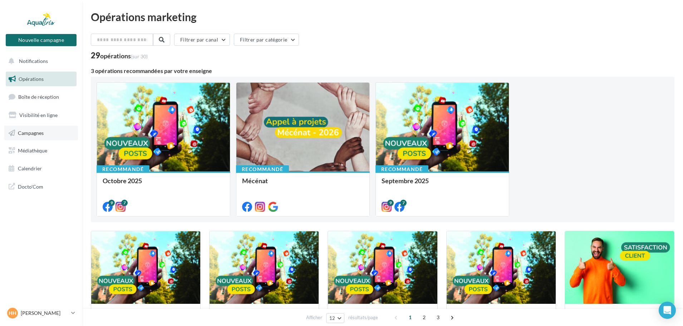 This screenshot has height=326, width=683. What do you see at coordinates (119, 55) in the screenshot?
I see `div: 29` at bounding box center [119, 55].